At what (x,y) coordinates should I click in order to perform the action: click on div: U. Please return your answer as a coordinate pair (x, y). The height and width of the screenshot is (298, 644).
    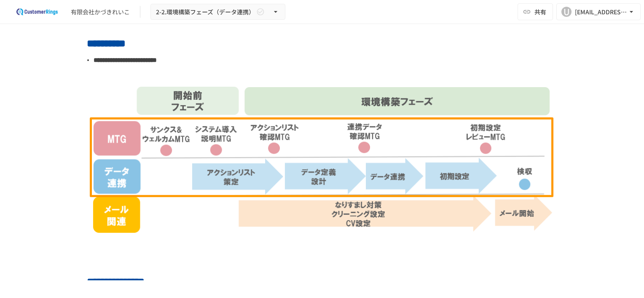
    Looking at the image, I should click on (566, 12).